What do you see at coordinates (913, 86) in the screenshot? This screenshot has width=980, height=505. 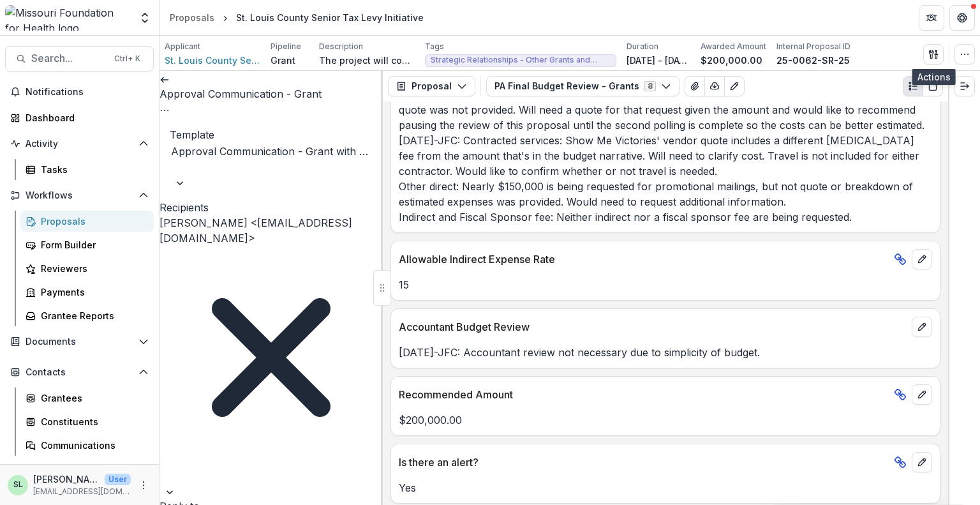 I see `button: Plaintext view` at bounding box center [913, 86].